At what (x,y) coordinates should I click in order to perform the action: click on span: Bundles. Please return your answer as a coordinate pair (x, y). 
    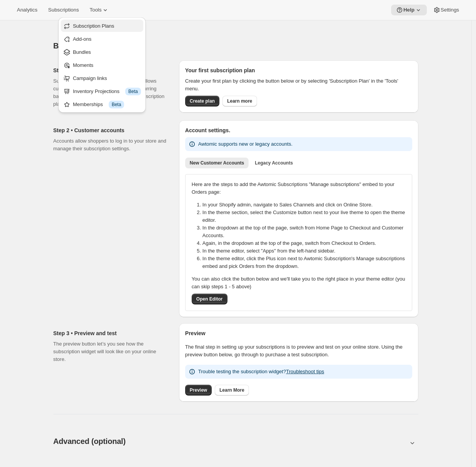
    Looking at the image, I should click on (82, 52).